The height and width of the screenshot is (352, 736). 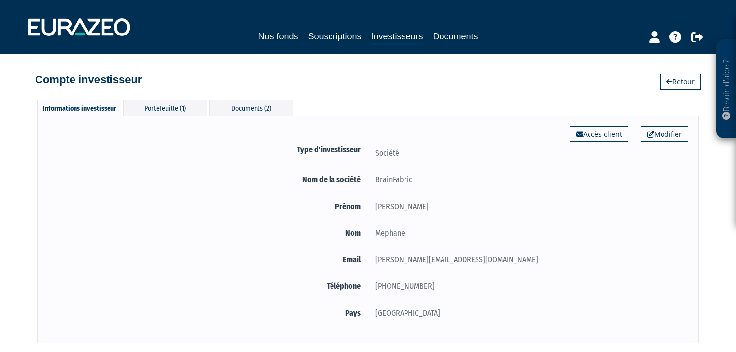 I want to click on a: Investisseurs, so click(x=397, y=37).